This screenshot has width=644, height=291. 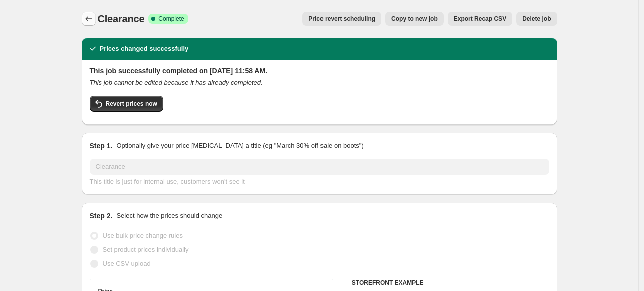 I want to click on span: Complete, so click(x=171, y=19).